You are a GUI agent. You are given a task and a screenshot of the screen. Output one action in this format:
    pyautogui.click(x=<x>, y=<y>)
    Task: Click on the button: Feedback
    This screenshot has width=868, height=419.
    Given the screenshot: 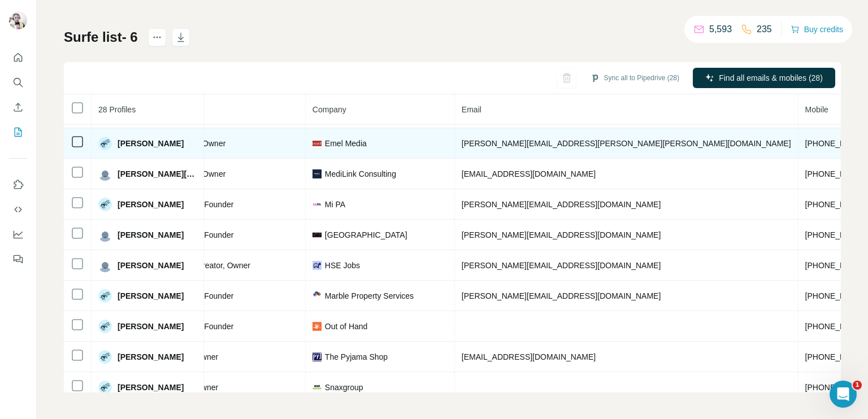 What is the action you would take?
    pyautogui.click(x=18, y=259)
    